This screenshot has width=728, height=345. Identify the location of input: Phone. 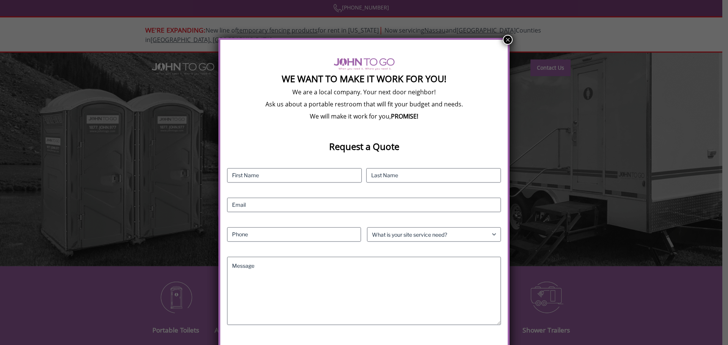
(294, 235).